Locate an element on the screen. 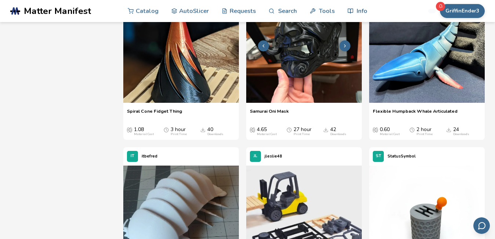 This screenshot has width=495, height=239. div: 1.08 is located at coordinates (144, 131).